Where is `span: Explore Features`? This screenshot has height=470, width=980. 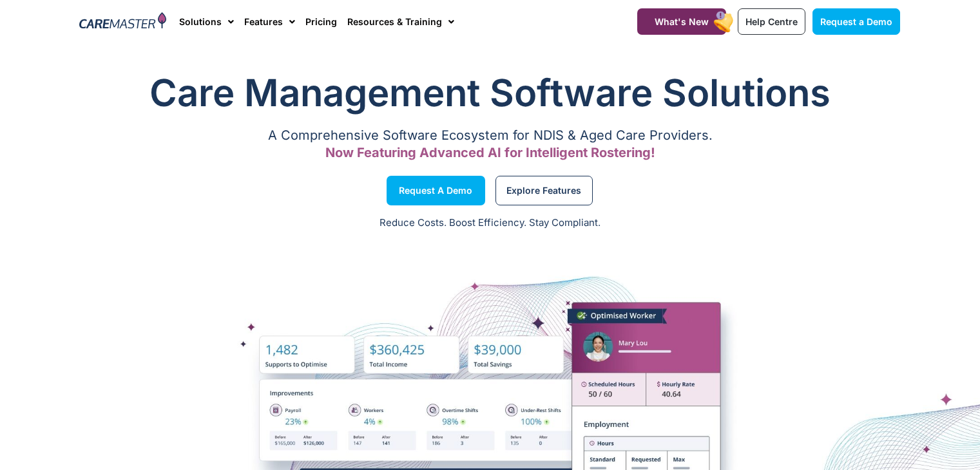
span: Explore Features is located at coordinates (544, 191).